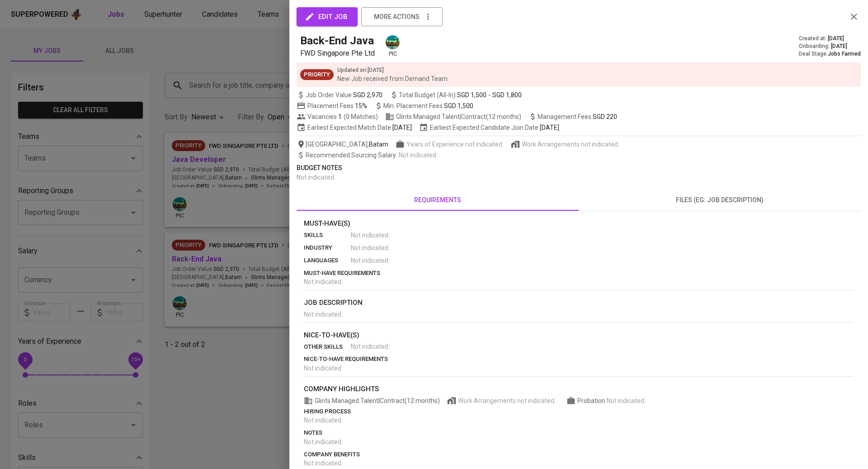 This screenshot has height=469, width=868. Describe the element at coordinates (396, 16) in the screenshot. I see `span: more actions` at that location.